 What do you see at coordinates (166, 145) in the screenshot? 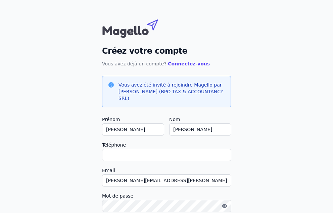
I see `label: Téléphone` at bounding box center [166, 145].